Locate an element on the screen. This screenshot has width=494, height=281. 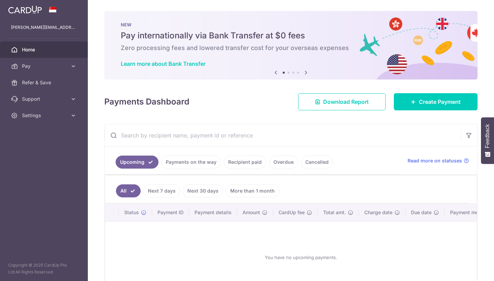
p: NEW is located at coordinates (291, 25).